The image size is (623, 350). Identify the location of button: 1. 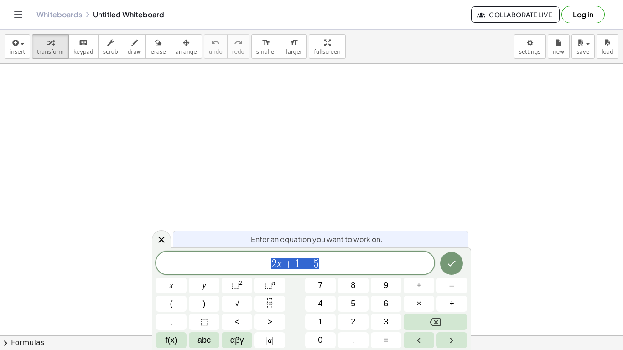
(320, 322).